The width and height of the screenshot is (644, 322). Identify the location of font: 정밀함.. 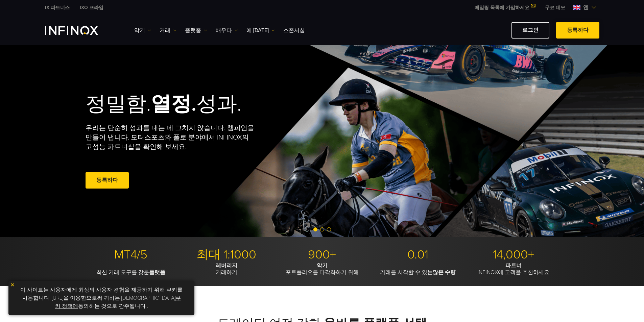
(118, 104).